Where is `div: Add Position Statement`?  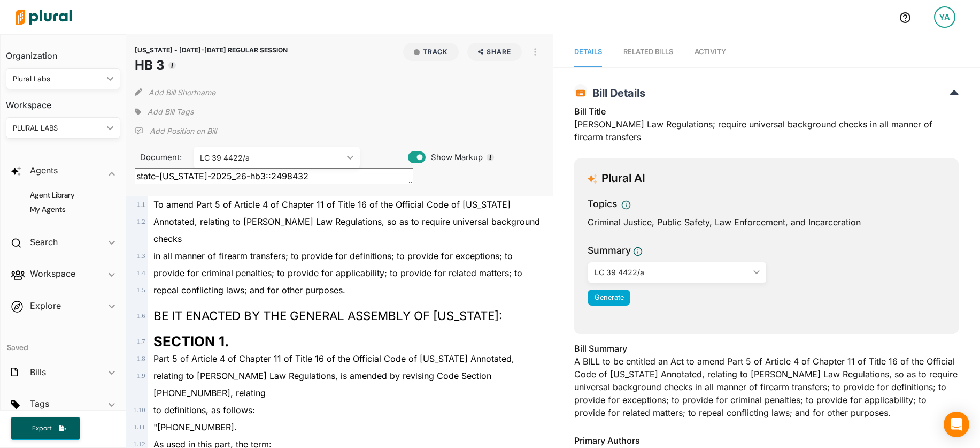 div: Add Position Statement is located at coordinates (176, 131).